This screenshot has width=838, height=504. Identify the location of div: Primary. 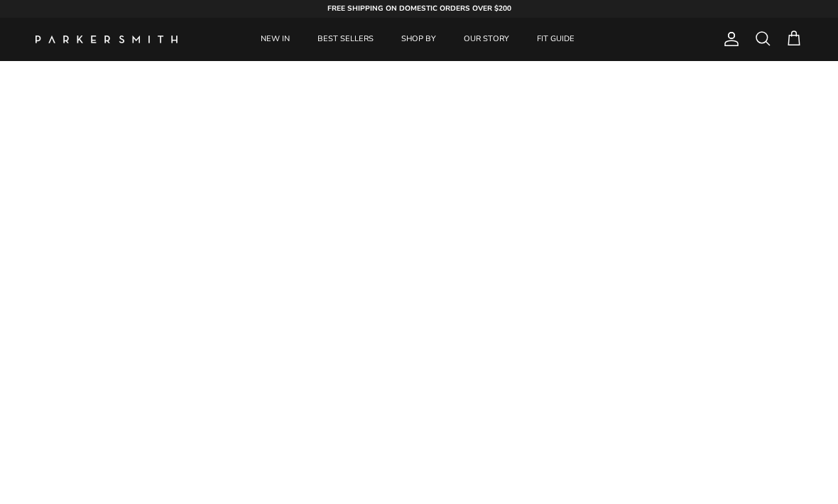
(418, 39).